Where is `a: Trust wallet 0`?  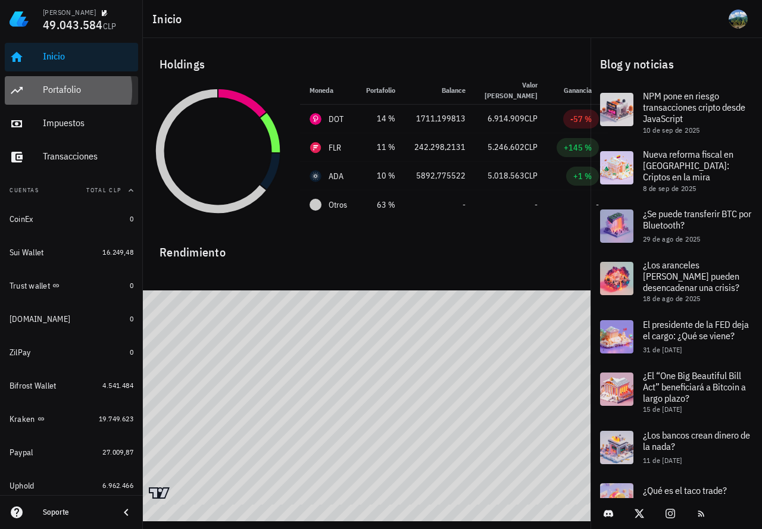
a: Trust wallet 0 is located at coordinates (71, 286).